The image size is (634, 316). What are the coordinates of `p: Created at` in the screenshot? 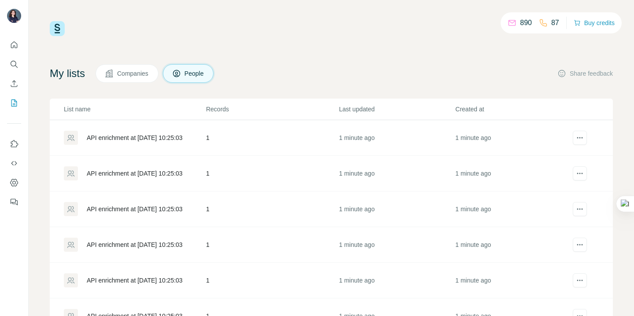 It's located at (513, 109).